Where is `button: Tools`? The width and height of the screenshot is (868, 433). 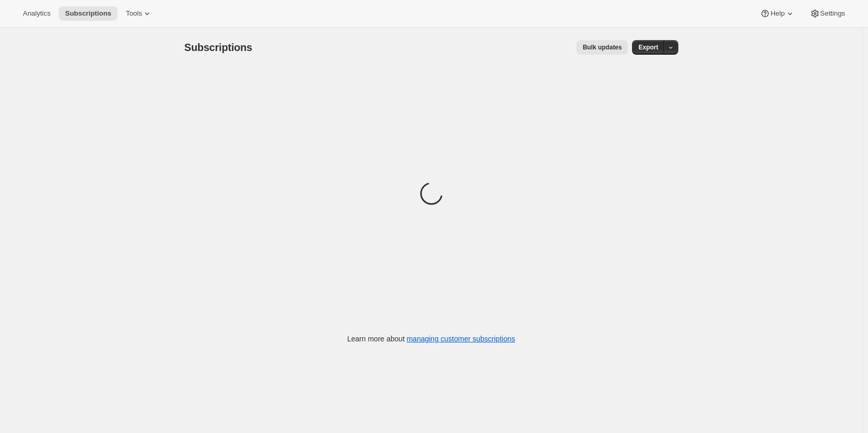 button: Tools is located at coordinates (139, 14).